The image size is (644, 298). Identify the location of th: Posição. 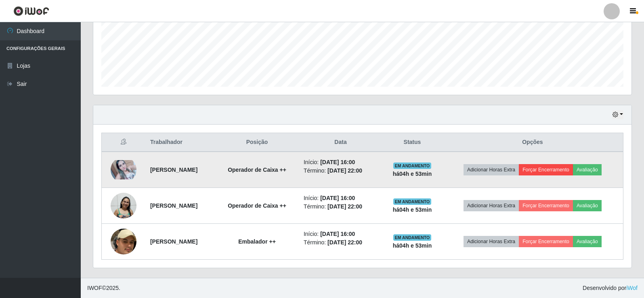
(257, 142).